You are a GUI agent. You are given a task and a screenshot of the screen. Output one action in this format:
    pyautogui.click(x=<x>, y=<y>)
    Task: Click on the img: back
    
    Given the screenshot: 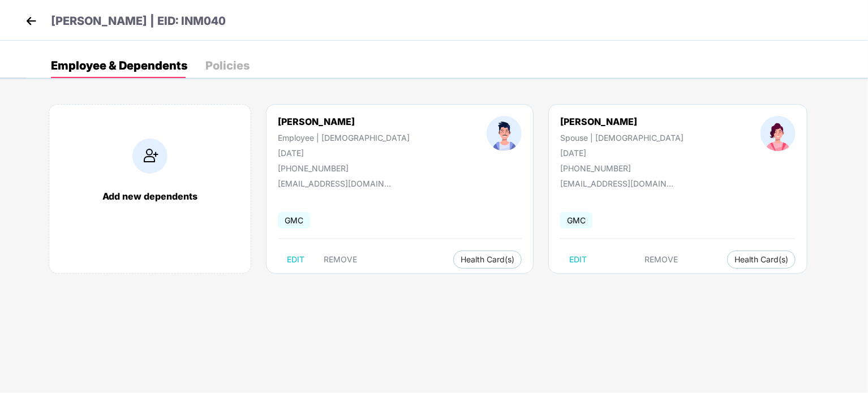 What is the action you would take?
    pyautogui.click(x=31, y=21)
    